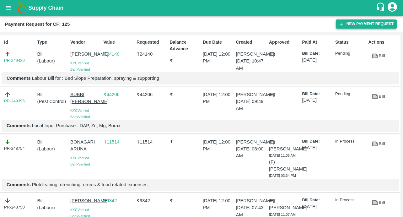  Describe the element at coordinates (200, 185) in the screenshot. I see `p: Plotcleaning, drenching, drums & food related expenses` at that location.